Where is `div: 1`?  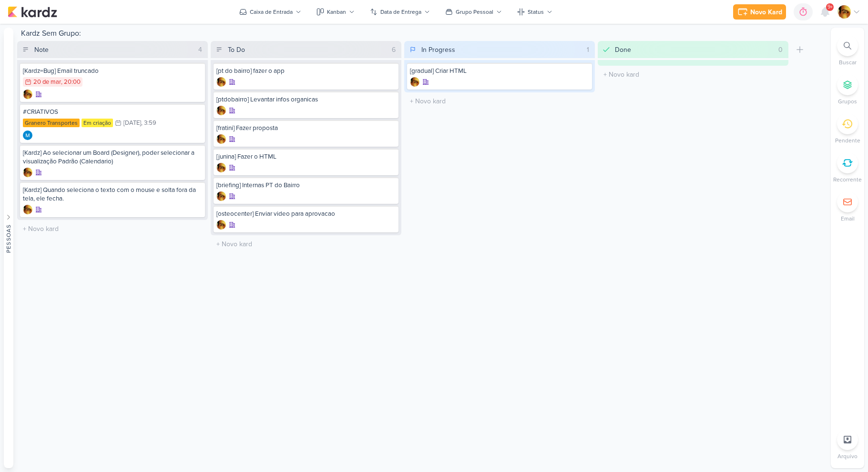
div: 1 is located at coordinates (587, 49).